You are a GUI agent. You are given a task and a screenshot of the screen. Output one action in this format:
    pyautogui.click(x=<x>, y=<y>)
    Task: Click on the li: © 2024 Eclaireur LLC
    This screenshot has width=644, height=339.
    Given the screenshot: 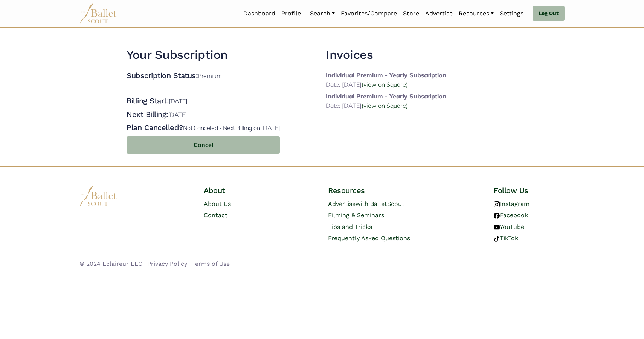 What is the action you would take?
    pyautogui.click(x=111, y=264)
    